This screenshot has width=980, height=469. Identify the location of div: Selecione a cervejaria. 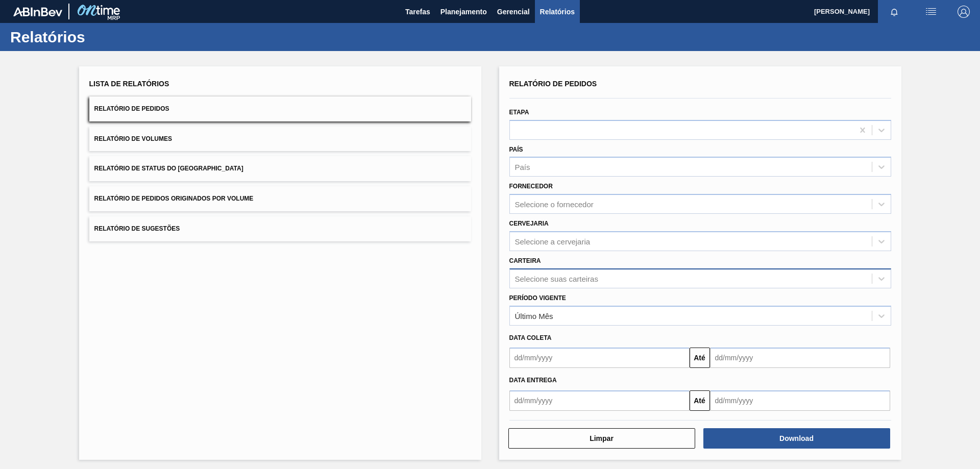
(553, 241).